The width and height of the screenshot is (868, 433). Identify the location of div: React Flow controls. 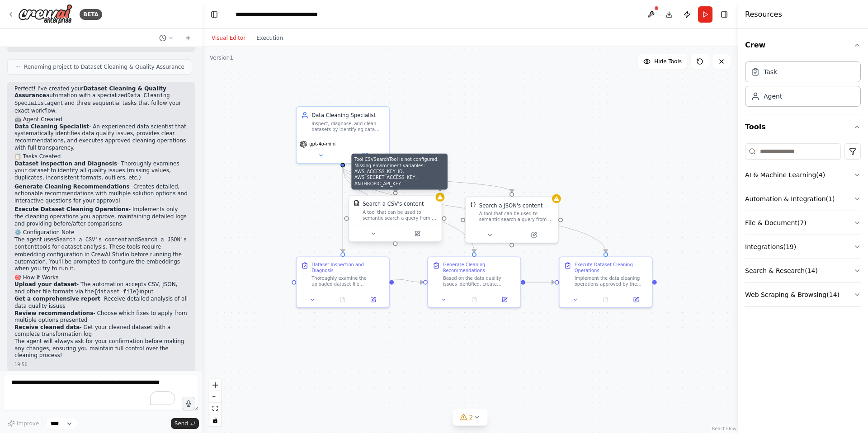
(215, 403).